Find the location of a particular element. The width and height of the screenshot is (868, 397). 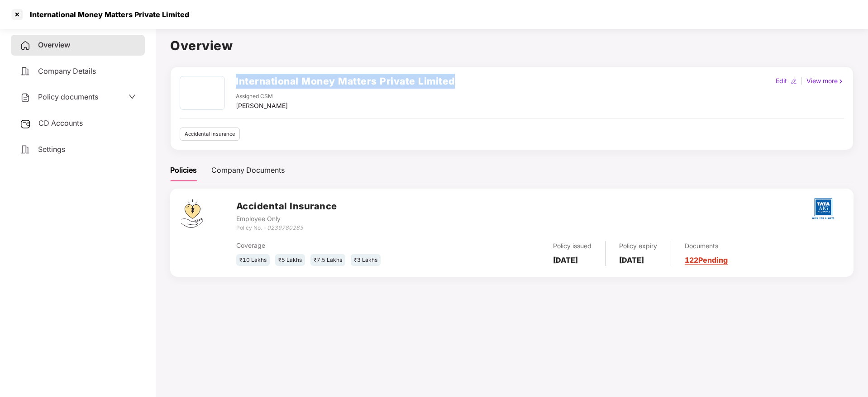

span: CD Accounts is located at coordinates (61, 123).